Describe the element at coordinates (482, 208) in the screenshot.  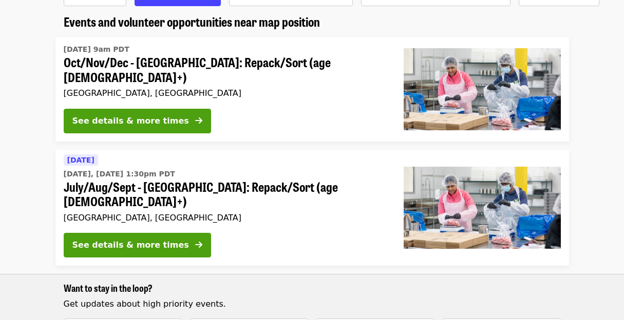
I see `img: July/Aug/Sept - Beaverton: Repack/Sort (age 10+) organized by Oregon Food Bank` at that location.